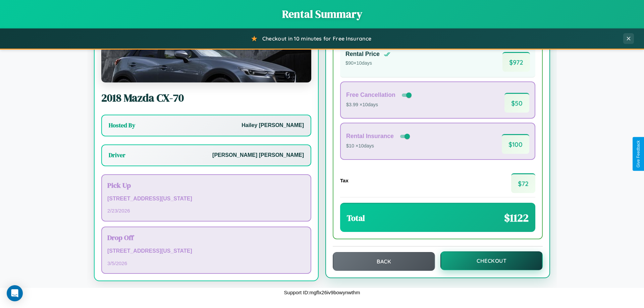  I want to click on span: $ 972, so click(516, 62).